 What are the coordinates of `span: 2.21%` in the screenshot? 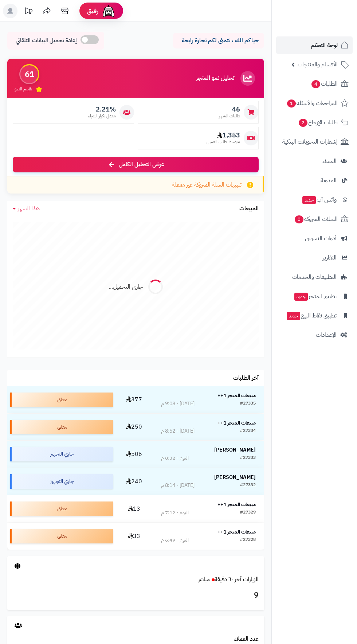 It's located at (102, 109).